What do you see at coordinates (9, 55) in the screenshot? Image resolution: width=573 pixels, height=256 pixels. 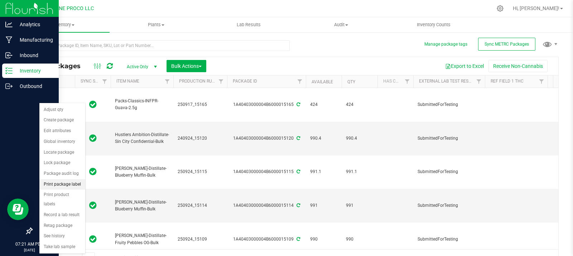 I see `inline-svg: Inbound` at bounding box center [9, 55].